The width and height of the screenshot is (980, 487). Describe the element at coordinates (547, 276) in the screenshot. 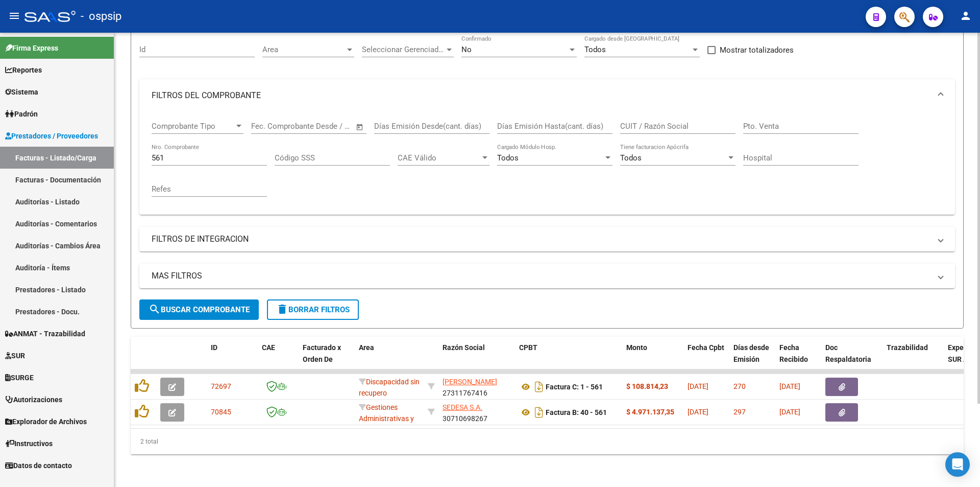

I see `mat-expansion-panel-header: MAS FILTROS` at that location.